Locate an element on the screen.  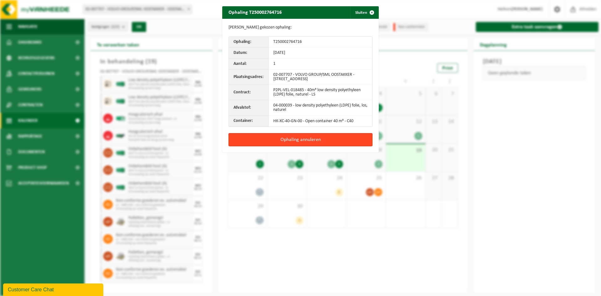
td: P2PL-VEL-018485 - 40m³ low density polyethyleen (LDPE) folie, naturel - LS is located at coordinates (320, 92).